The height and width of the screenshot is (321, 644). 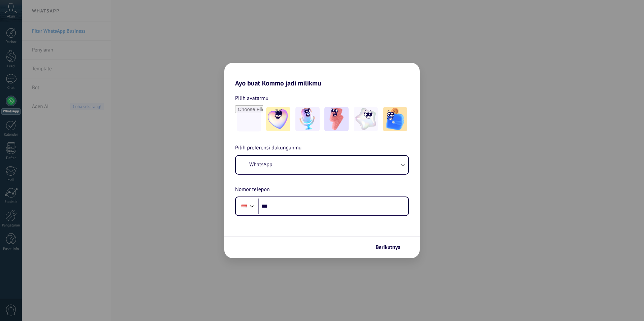 I want to click on span: Berikutnya, so click(x=388, y=247).